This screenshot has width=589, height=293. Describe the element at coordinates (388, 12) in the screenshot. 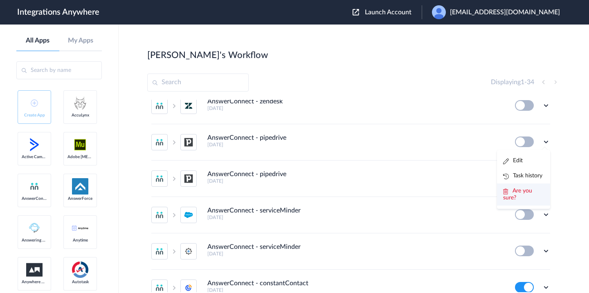

I see `span: Launch Account` at that location.